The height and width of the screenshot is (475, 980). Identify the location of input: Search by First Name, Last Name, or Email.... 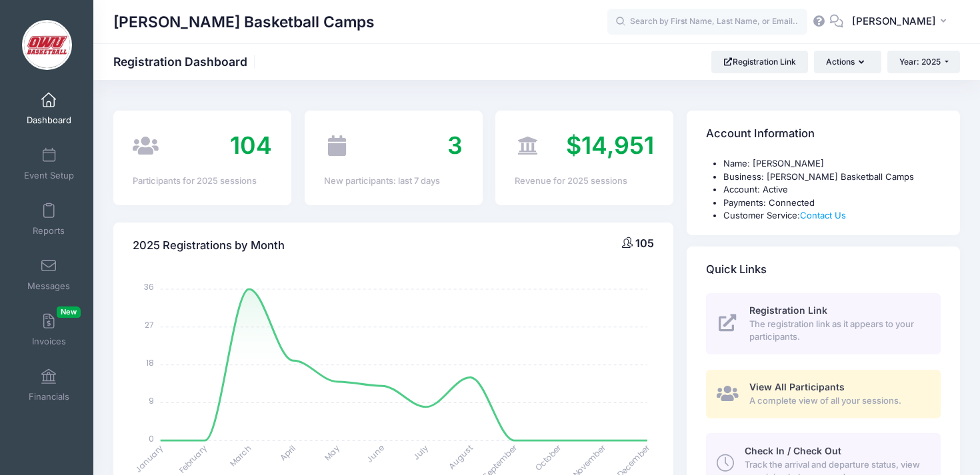
(707, 22).